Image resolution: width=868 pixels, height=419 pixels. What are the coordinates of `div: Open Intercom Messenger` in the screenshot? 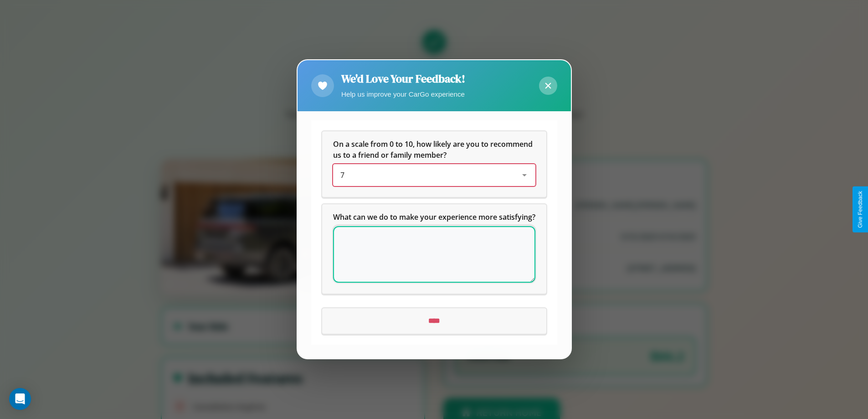 It's located at (20, 399).